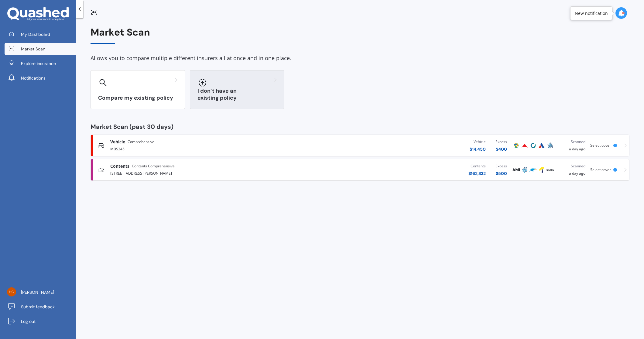 This screenshot has height=339, width=644. What do you see at coordinates (38, 307) in the screenshot?
I see `span: Submit feedback` at bounding box center [38, 307].